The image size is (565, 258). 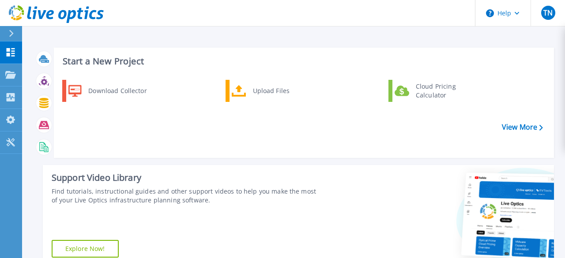 What do you see at coordinates (444, 91) in the screenshot?
I see `div: Cloud Pricing Calculator` at bounding box center [444, 91].